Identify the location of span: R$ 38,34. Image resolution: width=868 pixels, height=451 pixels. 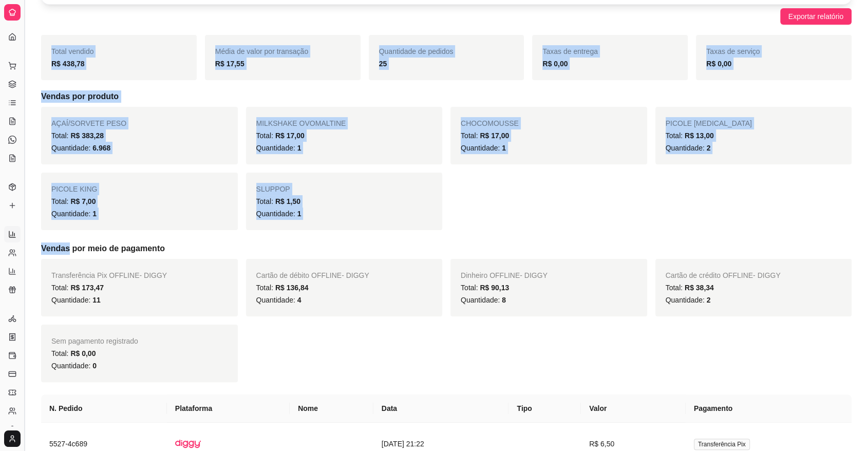
(699, 288).